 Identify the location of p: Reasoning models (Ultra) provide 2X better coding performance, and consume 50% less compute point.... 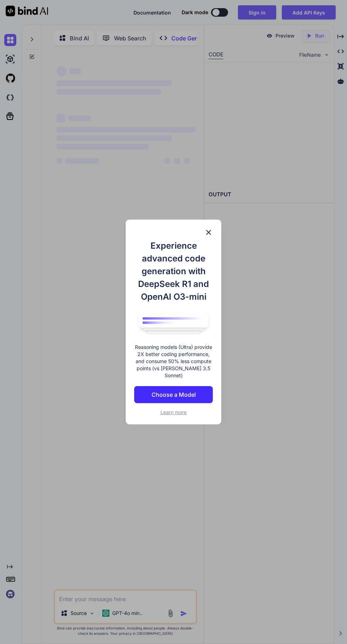
(174, 361).